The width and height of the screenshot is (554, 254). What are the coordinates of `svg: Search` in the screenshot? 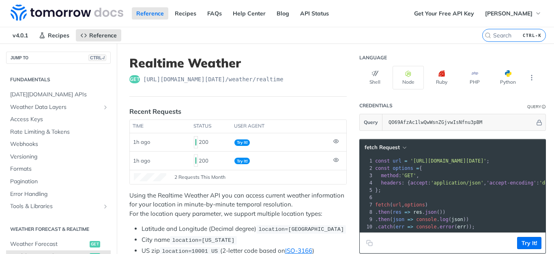 It's located at (488, 35).